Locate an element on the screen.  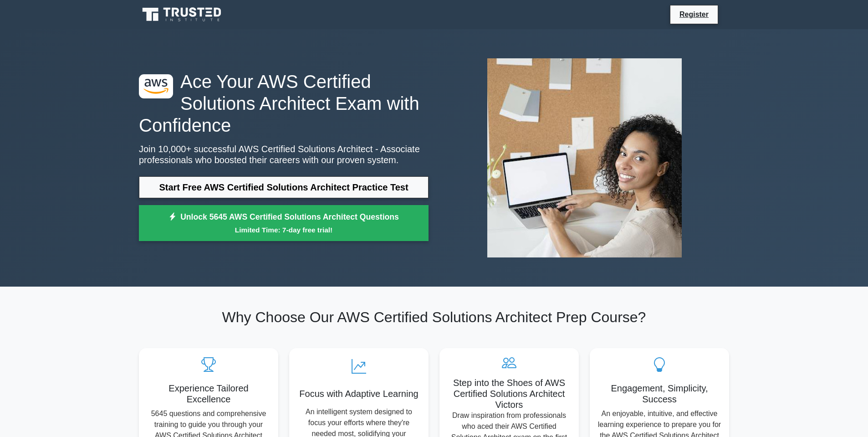
h1: Ace Your AWS Certified Solutions Architect Exam with Confidence is located at coordinates (284, 104).